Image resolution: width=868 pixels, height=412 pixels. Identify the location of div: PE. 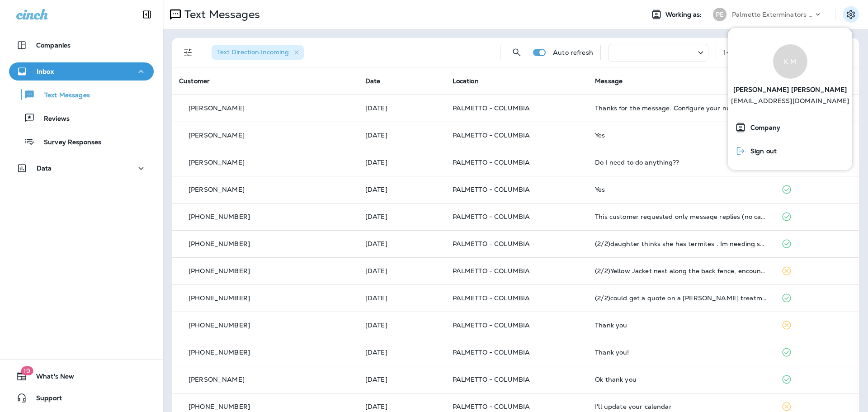
(720, 14).